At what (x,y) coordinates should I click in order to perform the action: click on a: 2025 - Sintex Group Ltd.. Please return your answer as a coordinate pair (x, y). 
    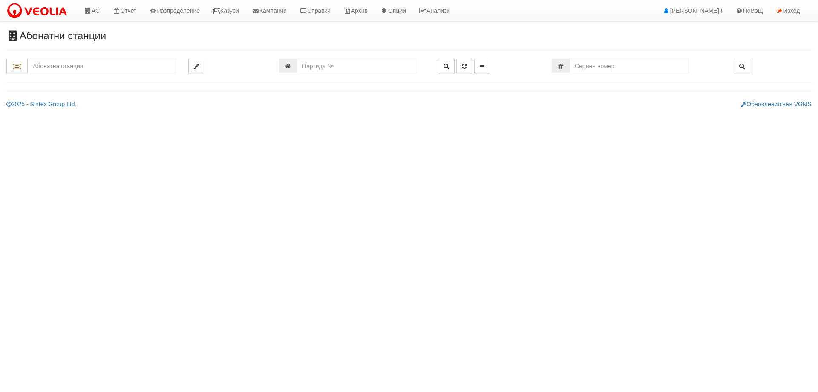
    Looking at the image, I should click on (41, 104).